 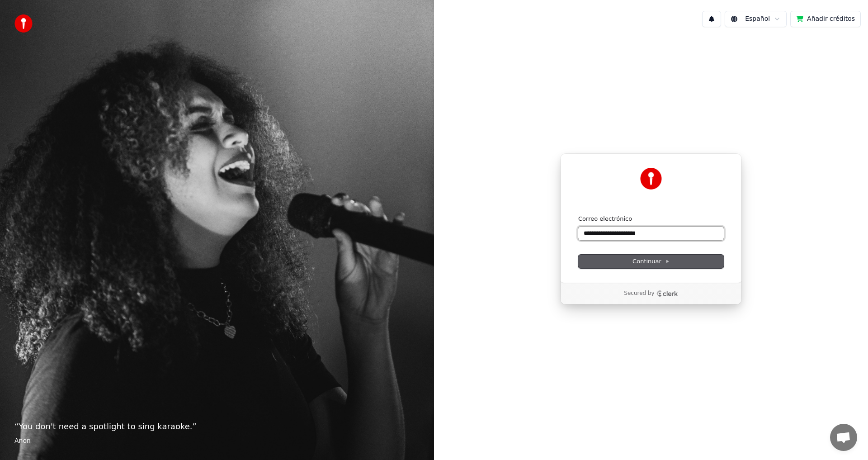 I want to click on button: Añadir créditos, so click(x=825, y=19).